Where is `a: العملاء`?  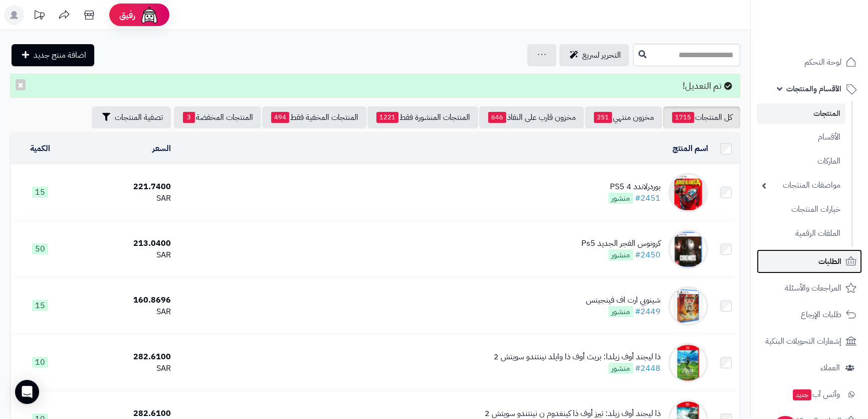 a: العملاء is located at coordinates (809, 368).